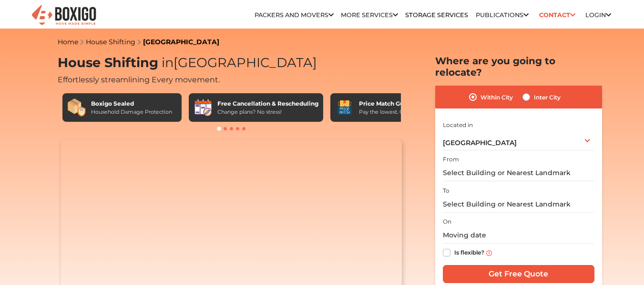 This screenshot has width=644, height=285. What do you see at coordinates (139, 79) in the screenshot?
I see `span: Effortlessly streamlining Every movement.` at bounding box center [139, 79].